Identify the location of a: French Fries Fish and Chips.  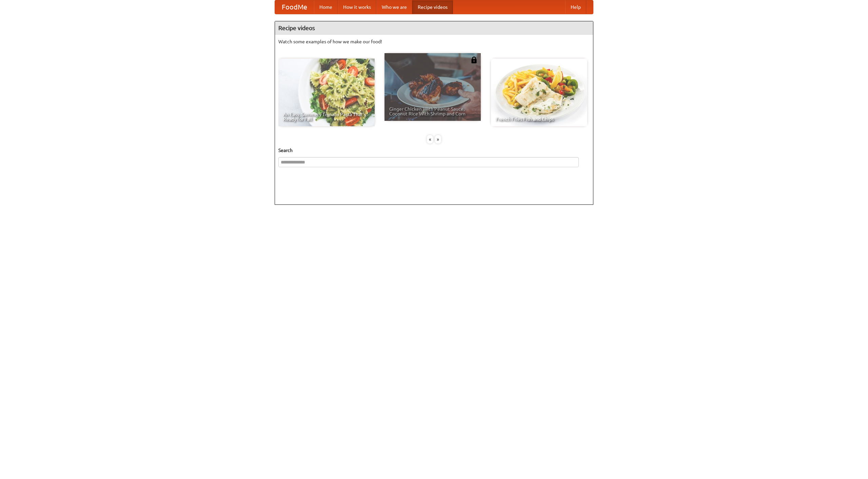
(539, 93).